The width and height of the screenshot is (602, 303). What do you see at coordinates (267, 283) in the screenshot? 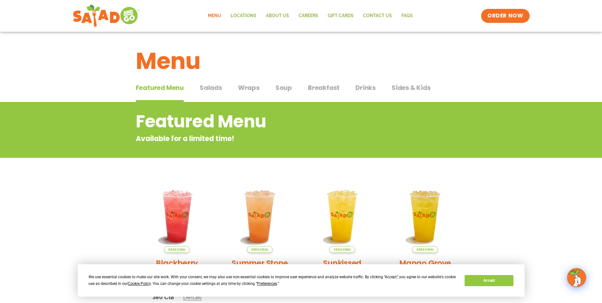
I see `span: Preferences` at bounding box center [267, 283].